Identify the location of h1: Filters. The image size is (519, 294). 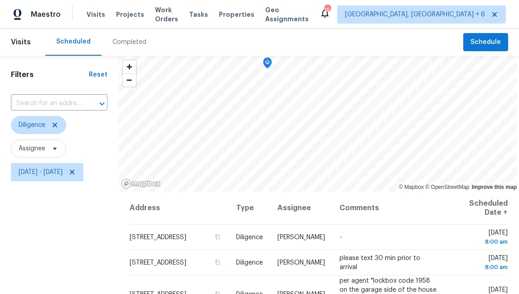
(50, 75).